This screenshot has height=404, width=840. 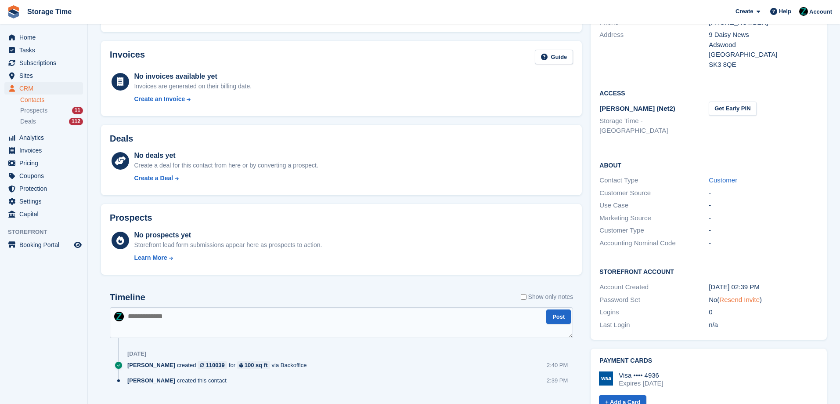 What do you see at coordinates (709, 361) in the screenshot?
I see `h2: Payment cards` at bounding box center [709, 361].